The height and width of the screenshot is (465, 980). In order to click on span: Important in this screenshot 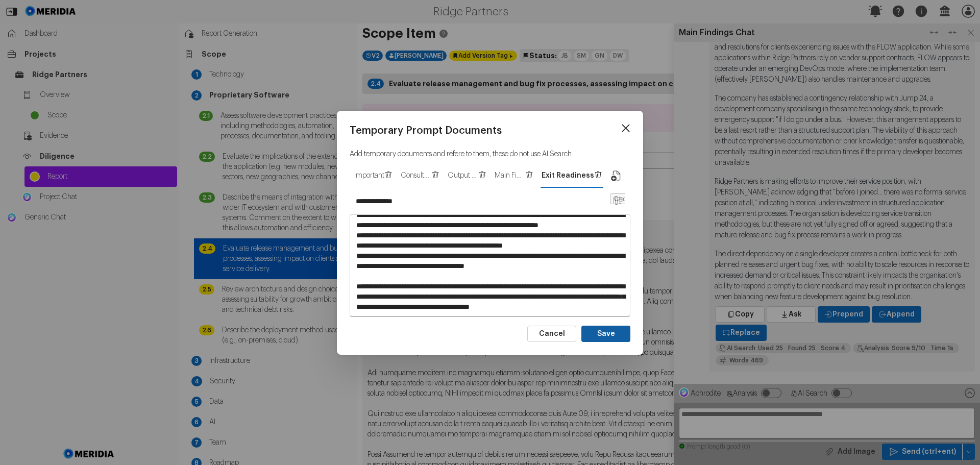, I will do `click(369, 175)`.